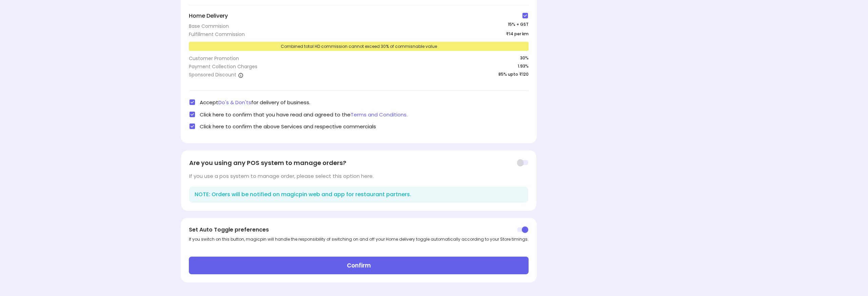  Describe the element at coordinates (523, 67) in the screenshot. I see `span: 1.93%` at that location.